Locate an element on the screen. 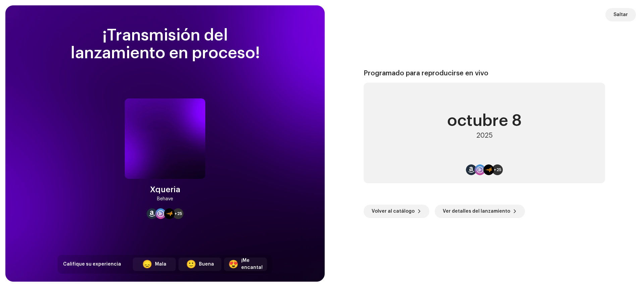 This screenshot has width=644, height=287. div: Programado para reproducirse en vivo is located at coordinates (484, 73).